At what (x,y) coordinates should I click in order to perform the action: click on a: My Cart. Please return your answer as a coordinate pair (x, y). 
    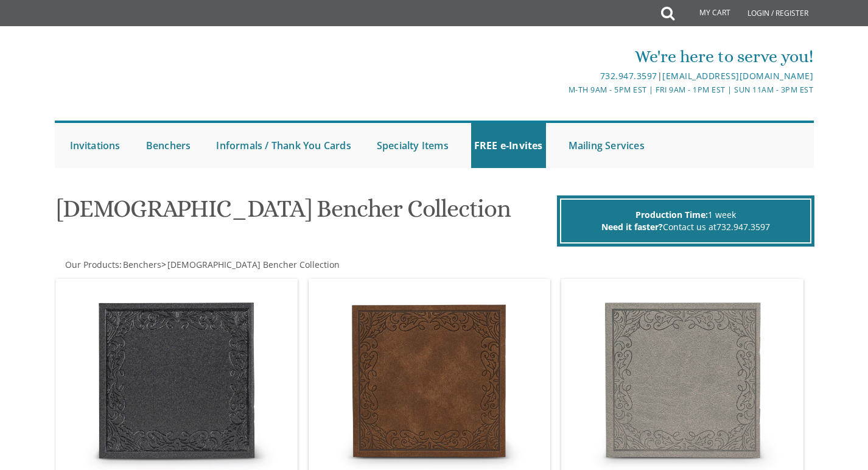
    Looking at the image, I should click on (706, 13).